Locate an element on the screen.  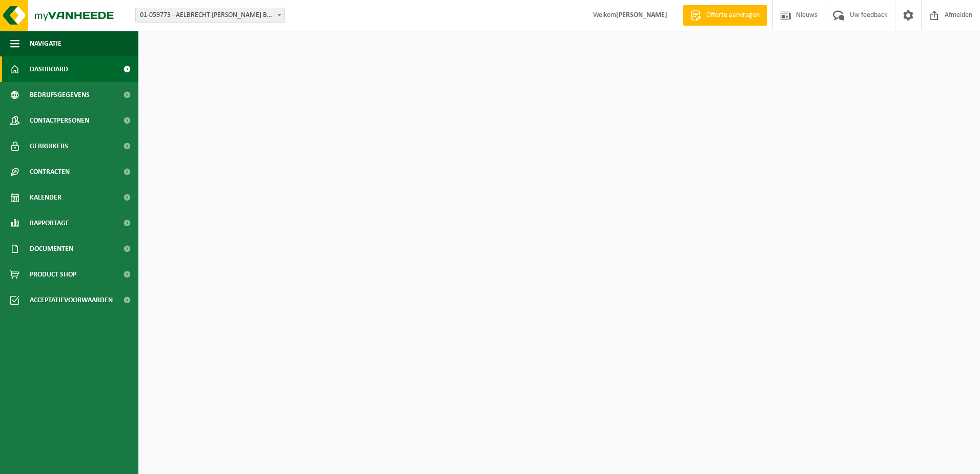
span: Acceptatievoorwaarden is located at coordinates (71, 300).